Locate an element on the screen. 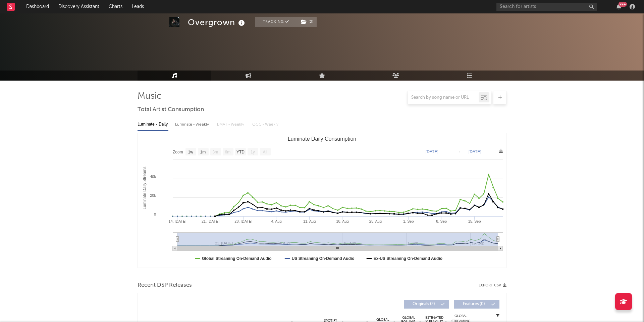  input: Search by song name or URL is located at coordinates (443, 97).